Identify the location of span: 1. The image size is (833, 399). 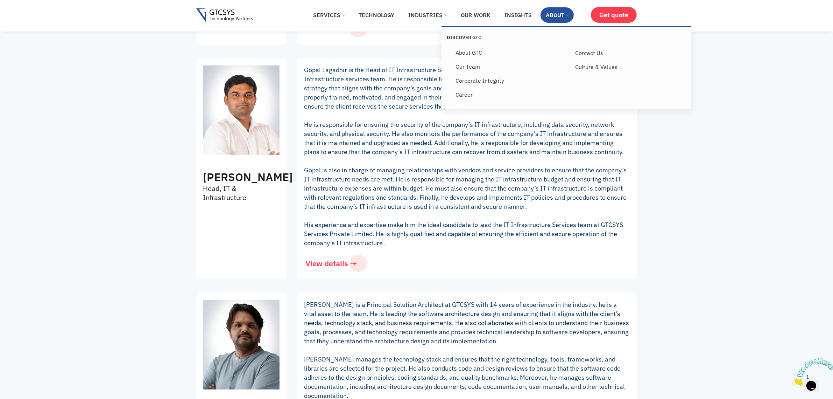
(4, 6).